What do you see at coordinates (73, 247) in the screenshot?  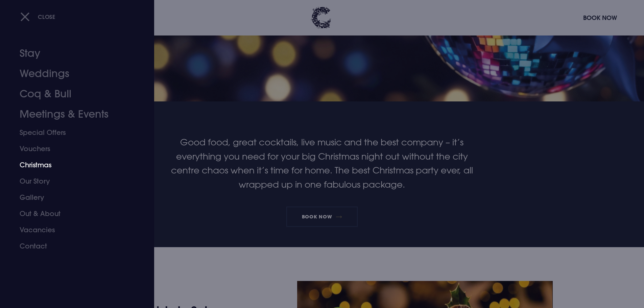 I see `a: Contact` at bounding box center [73, 247].